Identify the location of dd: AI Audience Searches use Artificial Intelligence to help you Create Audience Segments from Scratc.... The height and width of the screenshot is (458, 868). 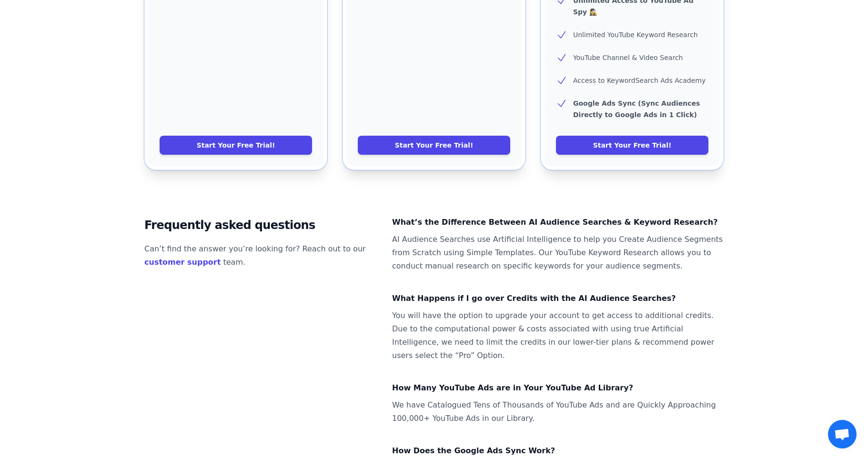
(558, 253).